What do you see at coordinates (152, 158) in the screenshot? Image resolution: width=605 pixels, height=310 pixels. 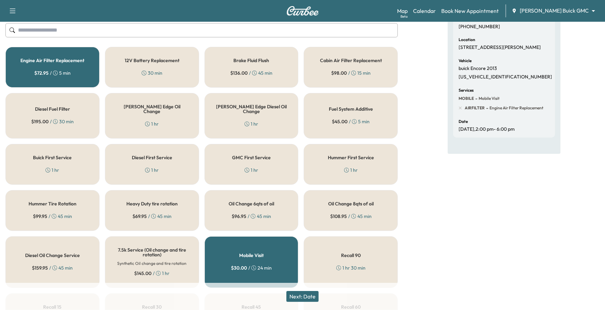 I see `h5: Diesel First Service` at bounding box center [152, 158].